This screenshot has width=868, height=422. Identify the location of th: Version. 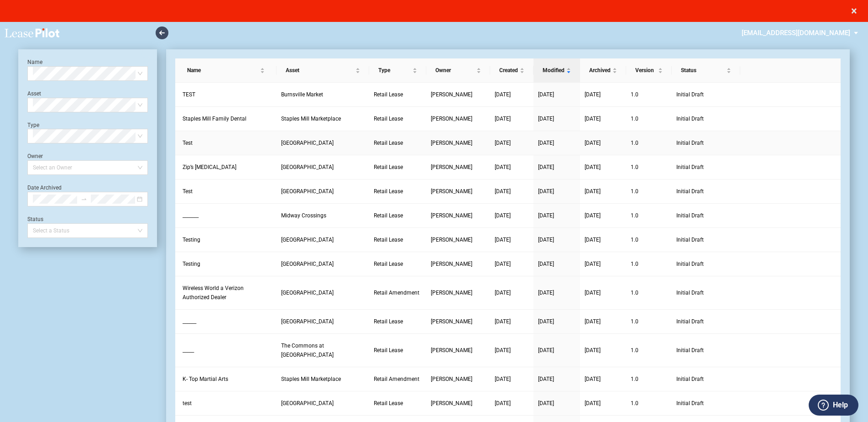
(649, 70).